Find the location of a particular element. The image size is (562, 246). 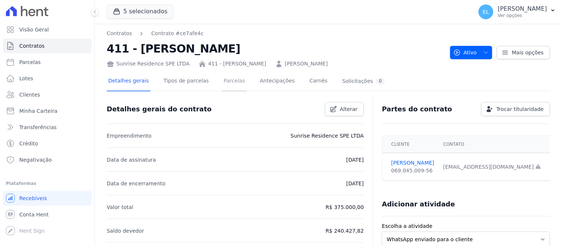

span: Trocar titularidade is located at coordinates (520, 109).